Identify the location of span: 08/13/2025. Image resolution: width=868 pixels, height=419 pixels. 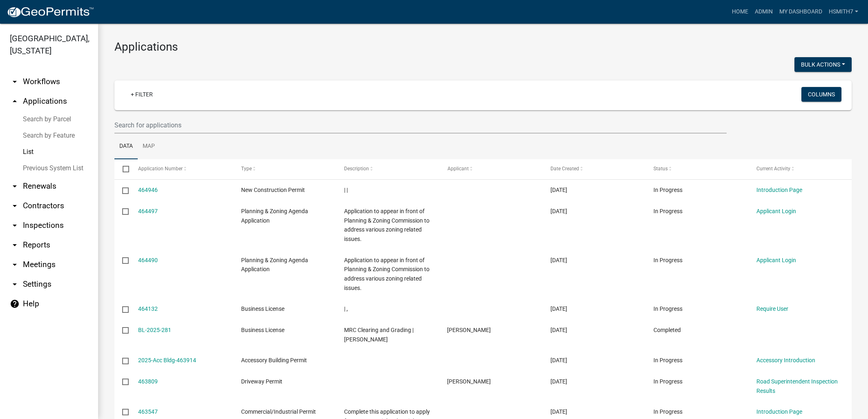
(559, 412).